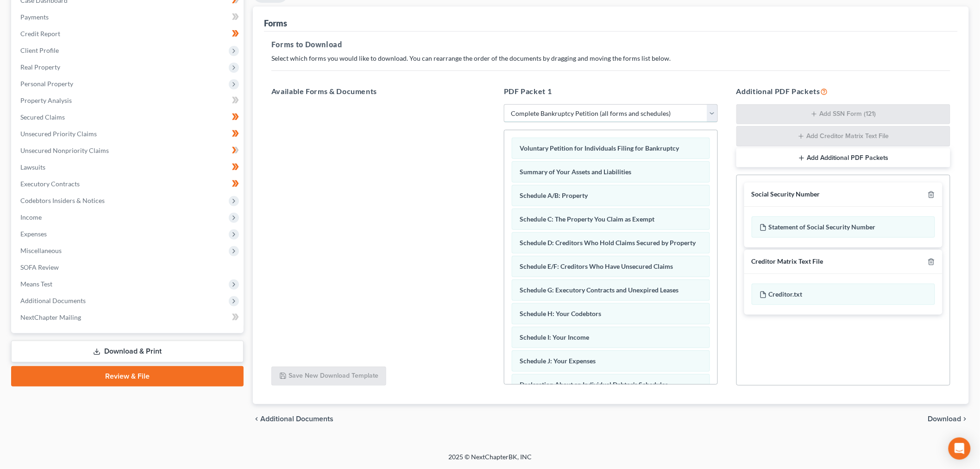  What do you see at coordinates (960, 449) in the screenshot?
I see `div: Open Intercom Messenger` at bounding box center [960, 449].